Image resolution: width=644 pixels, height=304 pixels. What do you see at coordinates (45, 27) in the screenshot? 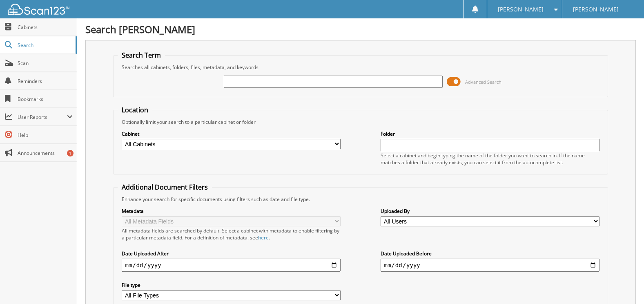
I see `span: Cabinets` at bounding box center [45, 27].